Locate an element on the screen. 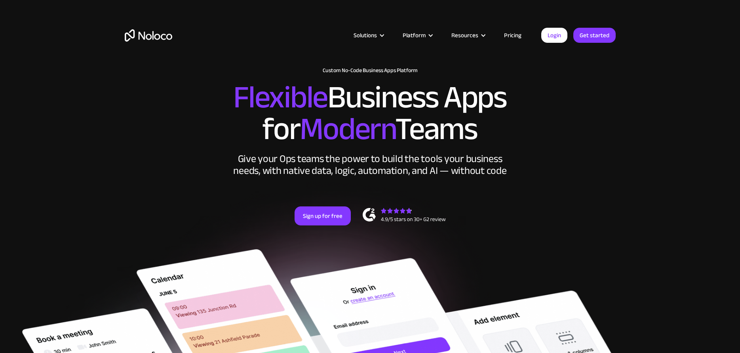 This screenshot has height=353, width=740. a: Get started is located at coordinates (594, 35).